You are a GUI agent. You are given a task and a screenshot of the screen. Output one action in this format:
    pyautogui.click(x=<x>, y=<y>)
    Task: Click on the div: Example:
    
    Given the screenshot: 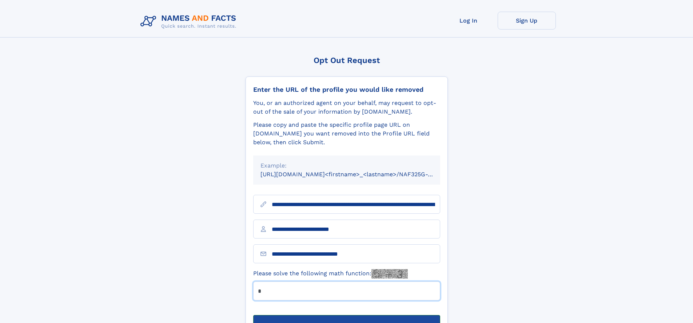 What is the action you would take?
    pyautogui.click(x=347, y=165)
    